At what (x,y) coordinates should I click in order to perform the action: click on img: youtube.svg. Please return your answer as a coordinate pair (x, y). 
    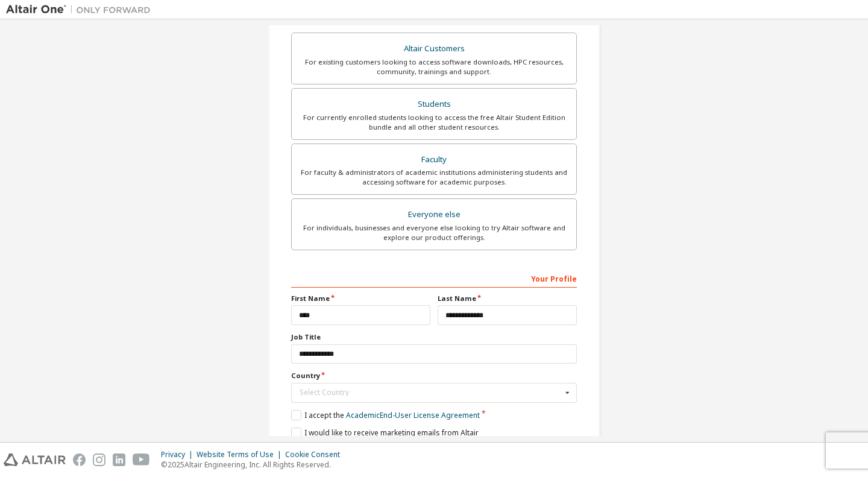
    Looking at the image, I should click on (141, 459).